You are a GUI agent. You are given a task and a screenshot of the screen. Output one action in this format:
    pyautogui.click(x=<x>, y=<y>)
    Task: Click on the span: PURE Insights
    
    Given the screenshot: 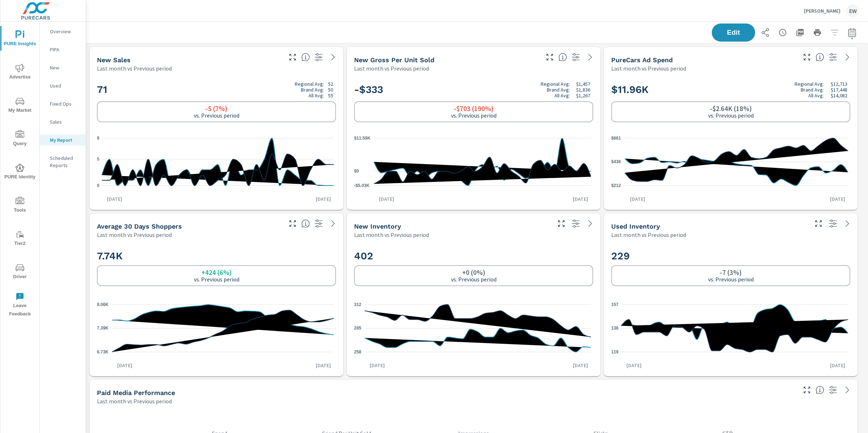 What is the action you would take?
    pyautogui.click(x=20, y=39)
    